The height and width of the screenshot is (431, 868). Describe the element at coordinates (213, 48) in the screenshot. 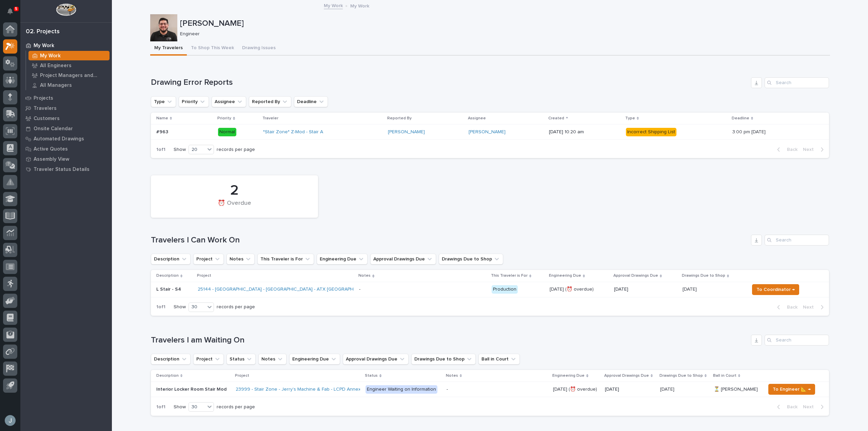

I see `button: To Shop This Week` at that location.